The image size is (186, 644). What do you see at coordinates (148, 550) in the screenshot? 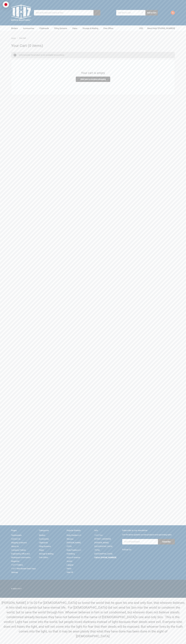
I see `h5: Follow Us` at bounding box center [148, 550].